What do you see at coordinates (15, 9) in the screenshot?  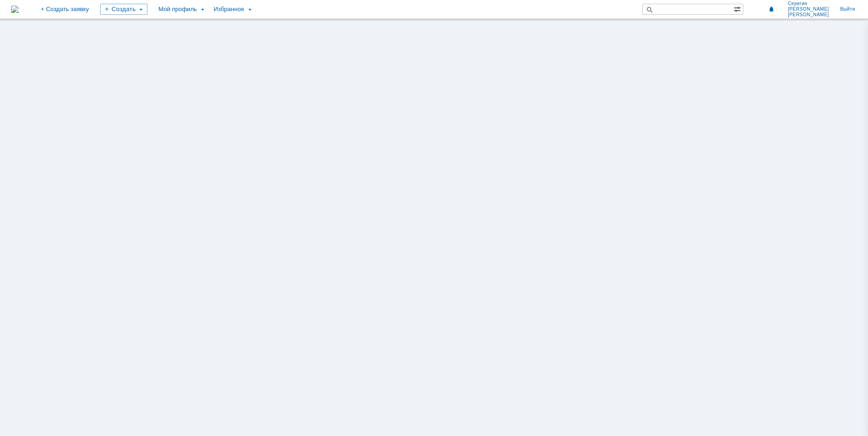 I see `img: logo` at bounding box center [15, 9].